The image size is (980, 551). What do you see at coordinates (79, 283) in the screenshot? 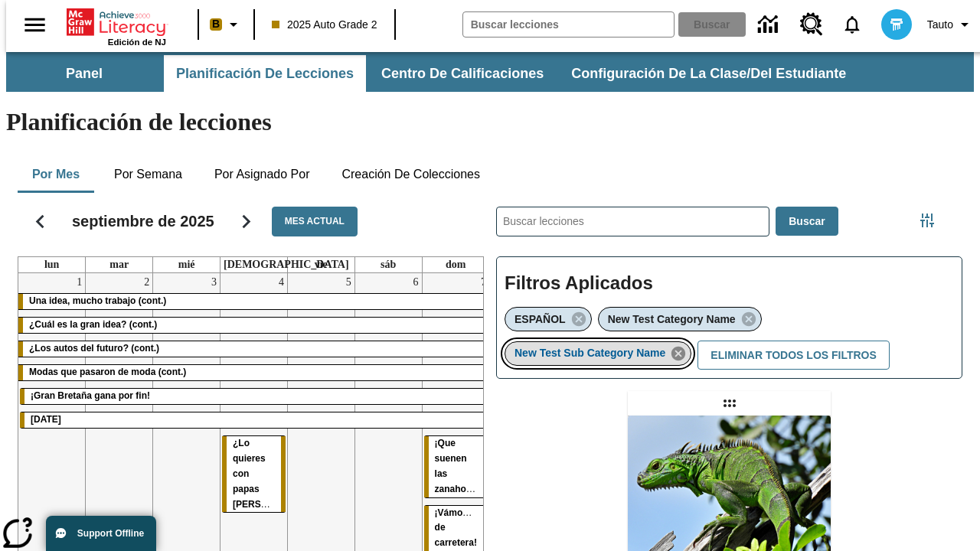
I see `a: 1 de septiembre de 2025` at bounding box center [79, 283].